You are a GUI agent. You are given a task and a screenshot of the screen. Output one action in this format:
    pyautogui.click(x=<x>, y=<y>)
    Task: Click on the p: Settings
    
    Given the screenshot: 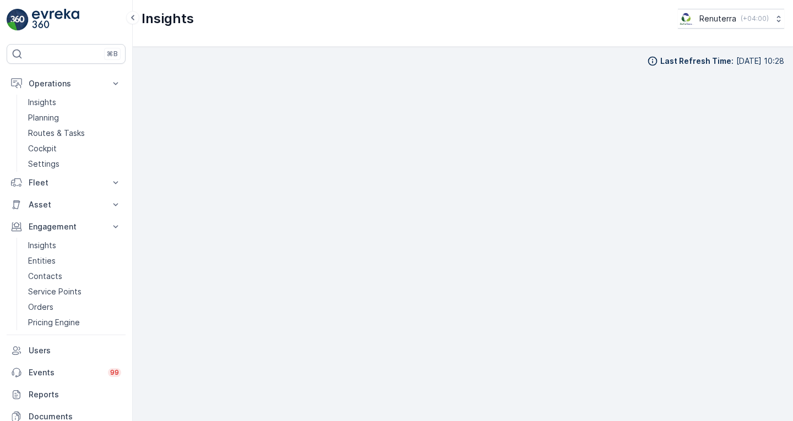 What is the action you would take?
    pyautogui.click(x=44, y=164)
    